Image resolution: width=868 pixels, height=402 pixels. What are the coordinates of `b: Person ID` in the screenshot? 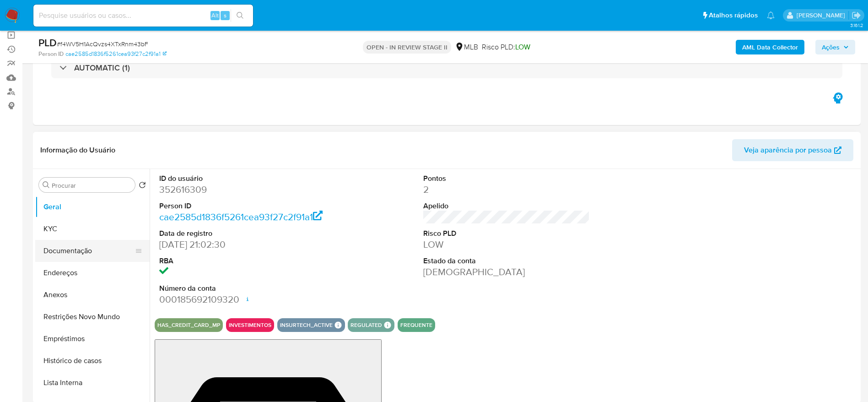 It's located at (51, 54).